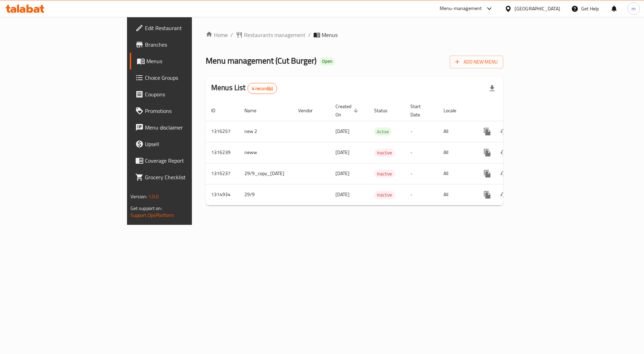  I want to click on span: Name, so click(255, 110).